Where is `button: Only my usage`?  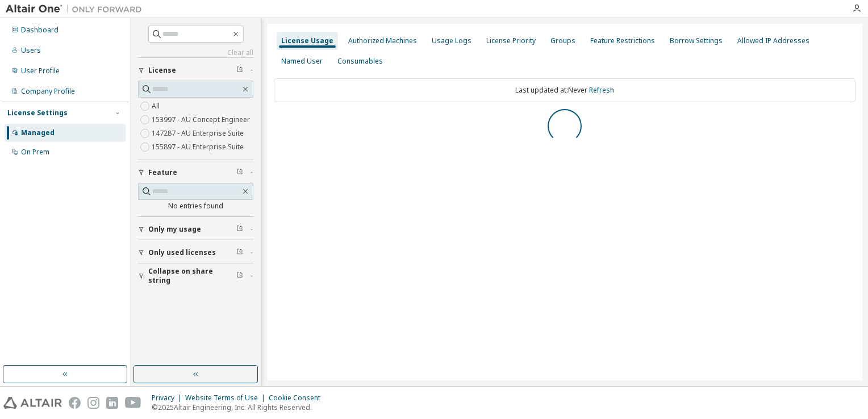 button: Only my usage is located at coordinates (195, 229).